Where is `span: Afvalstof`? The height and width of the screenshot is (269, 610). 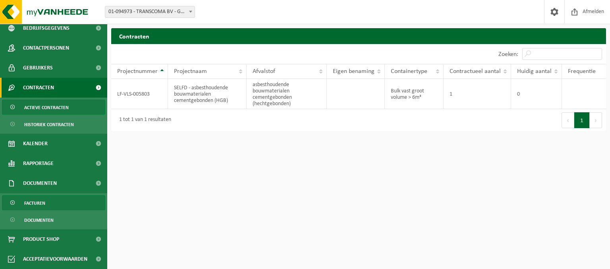
span: Afvalstof is located at coordinates (264, 71).